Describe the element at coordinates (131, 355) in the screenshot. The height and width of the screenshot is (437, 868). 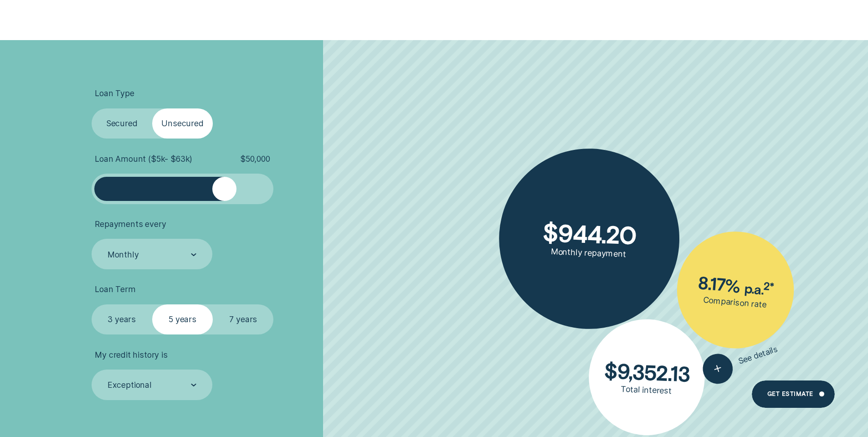
I see `span: My credit history is` at that location.